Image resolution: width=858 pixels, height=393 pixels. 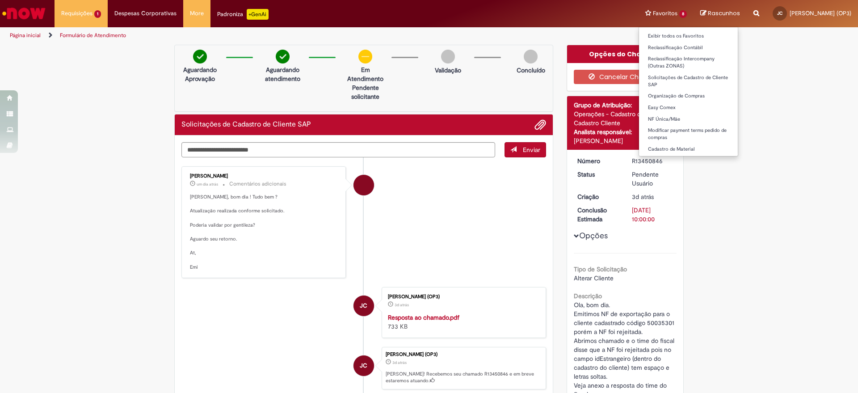 What do you see at coordinates (625, 105) in the screenshot?
I see `div: Grupo de Atribuição:` at bounding box center [625, 105].